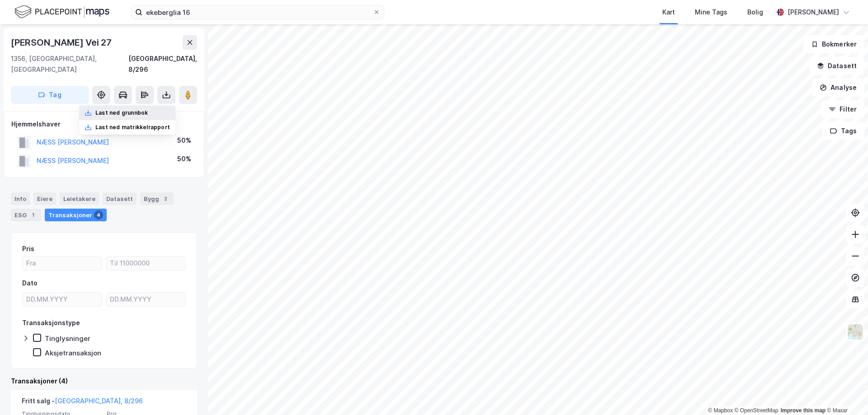 This screenshot has width=868, height=415. I want to click on button: Datasett, so click(836, 66).